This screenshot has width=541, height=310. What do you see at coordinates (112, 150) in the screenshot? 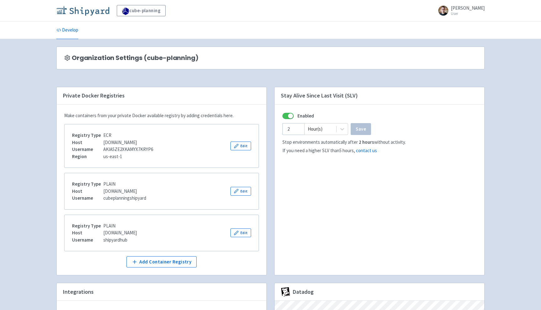
I see `div: AKIA5ZE2XKAMYX7KRYP6` at bounding box center [112, 150].